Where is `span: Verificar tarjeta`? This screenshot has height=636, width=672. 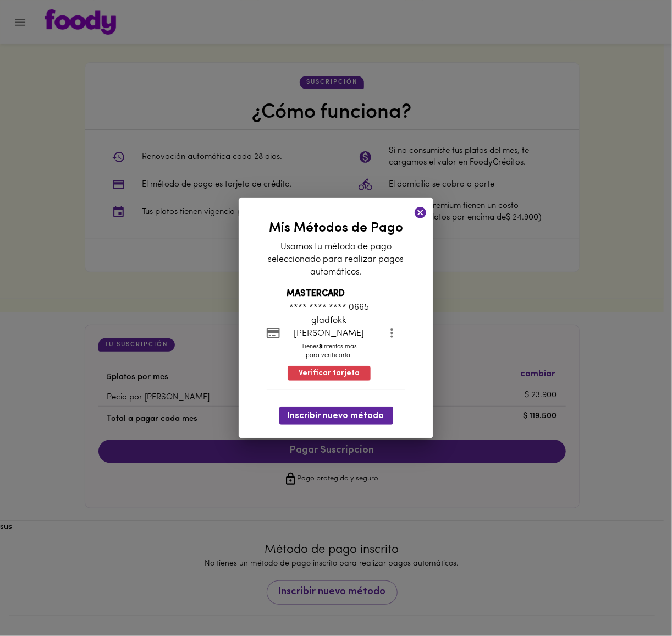
span: Verificar tarjeta is located at coordinates (329, 374).